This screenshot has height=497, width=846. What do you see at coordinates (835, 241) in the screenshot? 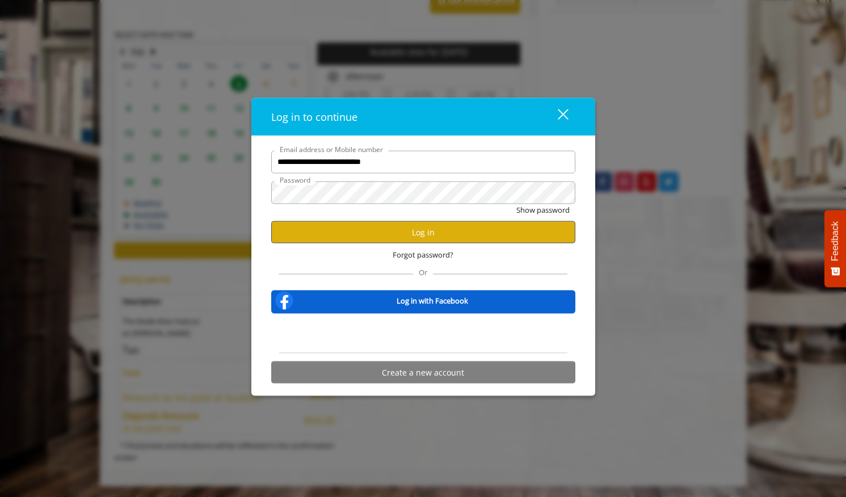
I see `span: Feedback` at bounding box center [835, 241].